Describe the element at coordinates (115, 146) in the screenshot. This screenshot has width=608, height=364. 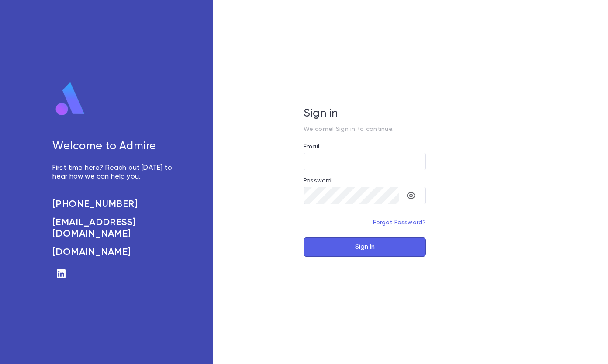
I see `h5: Welcome to Admire` at that location.